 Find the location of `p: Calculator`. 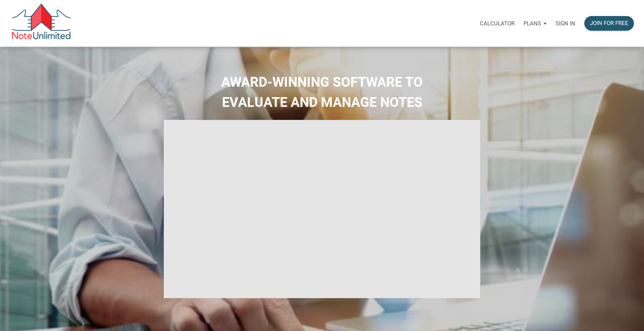

p: Calculator is located at coordinates (497, 24).